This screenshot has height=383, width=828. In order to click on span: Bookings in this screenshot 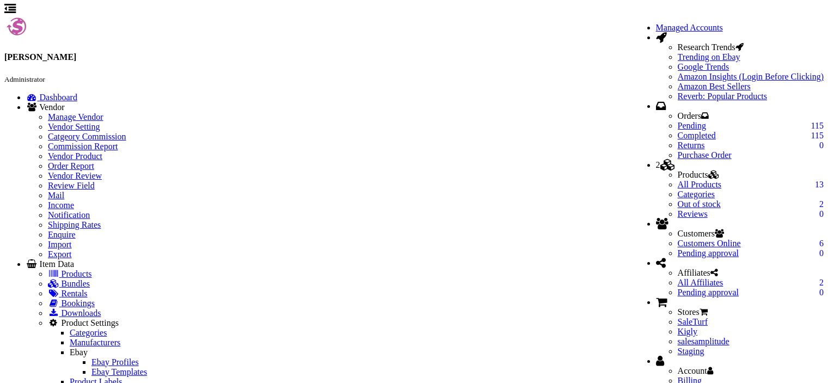, I will do `click(78, 303)`.